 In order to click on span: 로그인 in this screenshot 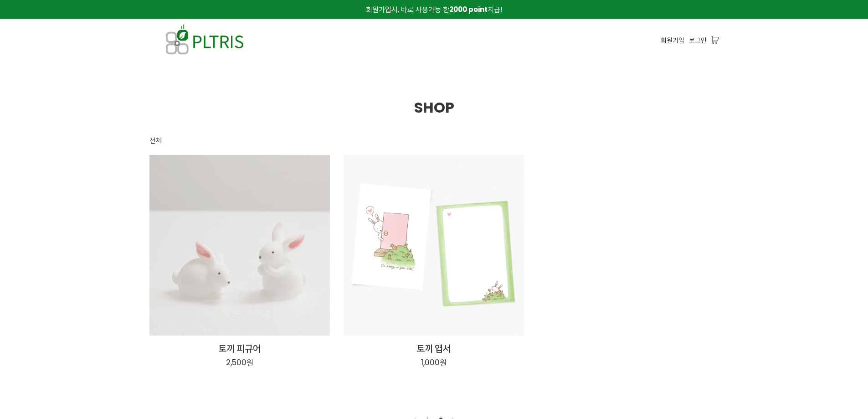, I will do `click(698, 40)`.